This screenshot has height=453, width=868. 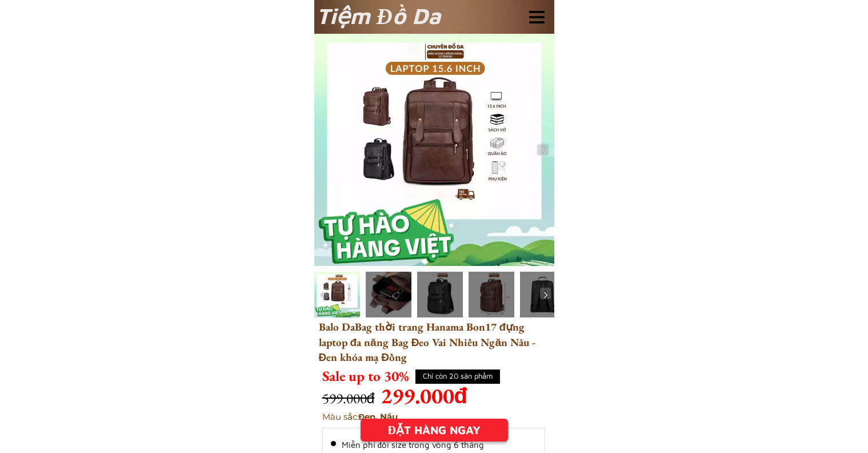 What do you see at coordinates (378, 416) in the screenshot?
I see `span: Đen, Nâu` at bounding box center [378, 416].